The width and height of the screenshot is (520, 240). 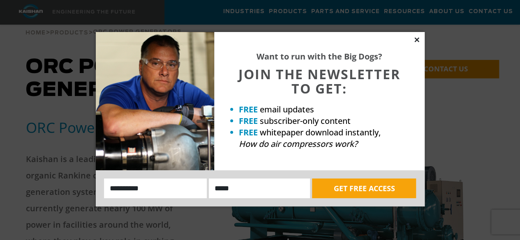 What do you see at coordinates (417, 40) in the screenshot?
I see `button: Close` at bounding box center [417, 40].